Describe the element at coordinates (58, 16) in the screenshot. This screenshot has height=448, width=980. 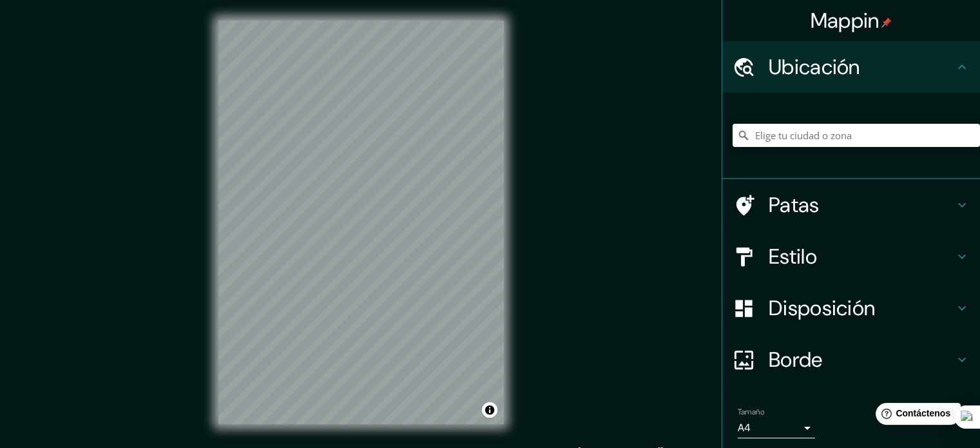
I see `font: Contáctenos` at that location.